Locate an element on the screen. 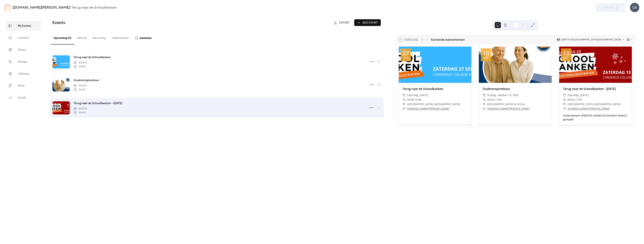  span: Add Event is located at coordinates (370, 23).